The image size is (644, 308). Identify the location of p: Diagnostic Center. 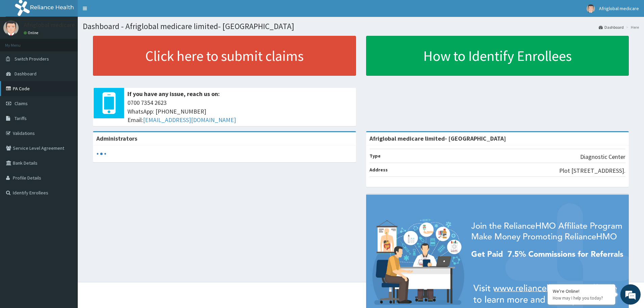
(603, 157).